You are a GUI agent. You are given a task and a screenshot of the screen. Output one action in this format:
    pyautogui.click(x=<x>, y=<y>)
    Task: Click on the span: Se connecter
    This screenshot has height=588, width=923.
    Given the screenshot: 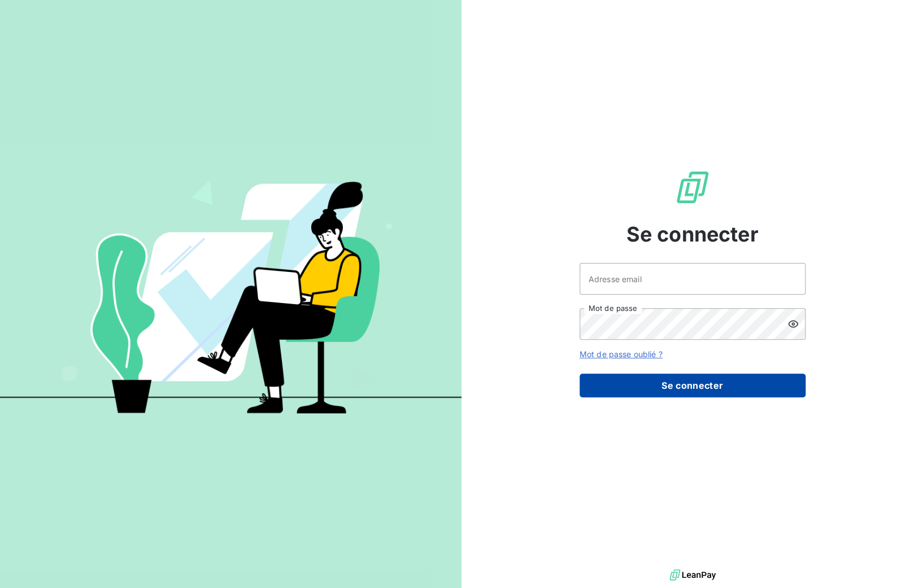 What is the action you would take?
    pyautogui.click(x=692, y=234)
    